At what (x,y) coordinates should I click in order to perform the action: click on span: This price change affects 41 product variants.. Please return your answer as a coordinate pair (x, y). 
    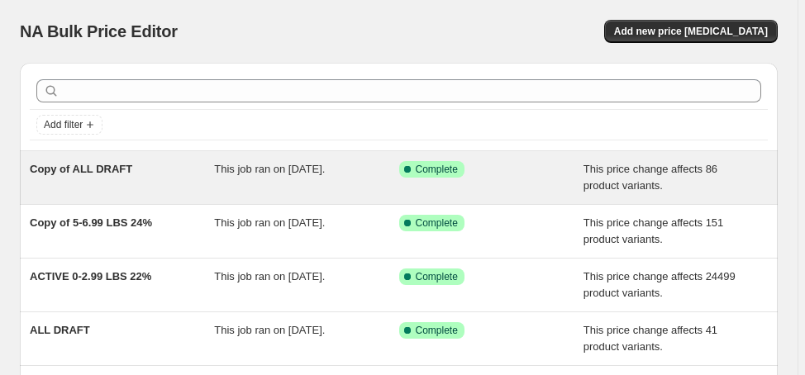
    Looking at the image, I should click on (651, 338).